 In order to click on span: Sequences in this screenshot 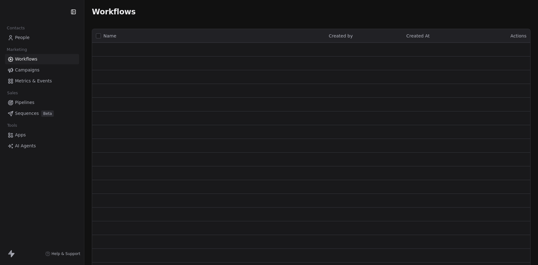, I will do `click(27, 113)`.